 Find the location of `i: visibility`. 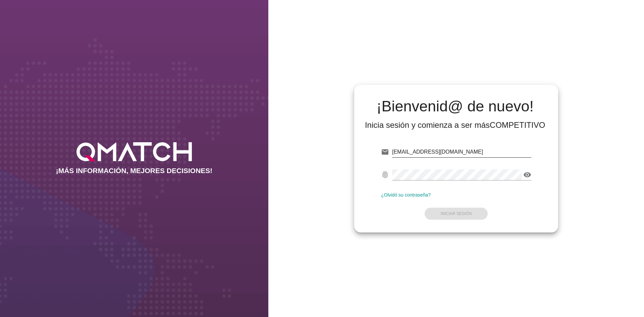

i: visibility is located at coordinates (527, 175).